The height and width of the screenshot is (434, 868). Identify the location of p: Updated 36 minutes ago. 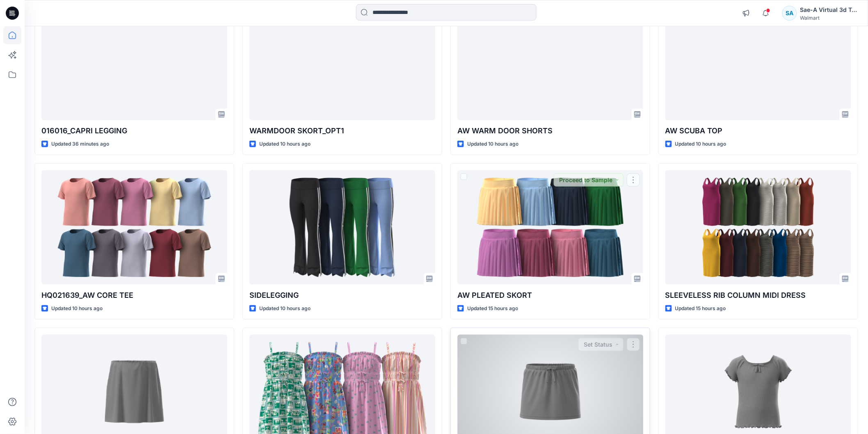
(80, 144).